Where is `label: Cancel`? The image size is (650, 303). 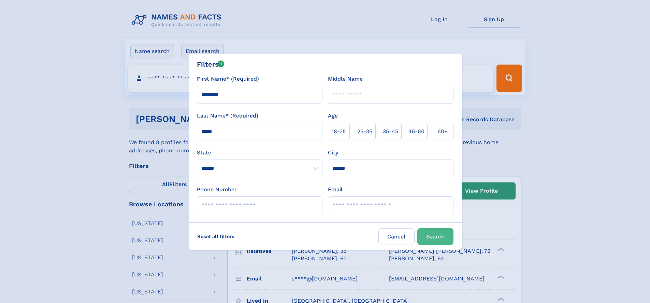
label: Cancel is located at coordinates (396, 236).